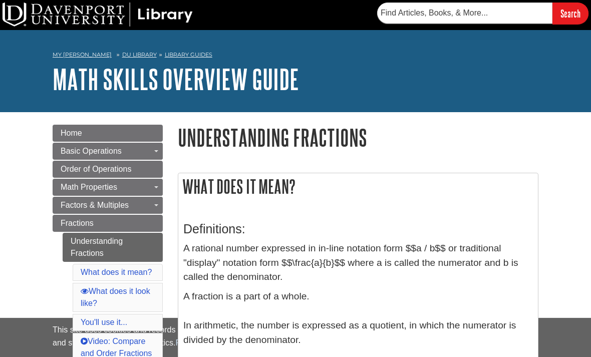  Describe the element at coordinates (113, 247) in the screenshot. I see `a: Understanding Fractions` at that location.